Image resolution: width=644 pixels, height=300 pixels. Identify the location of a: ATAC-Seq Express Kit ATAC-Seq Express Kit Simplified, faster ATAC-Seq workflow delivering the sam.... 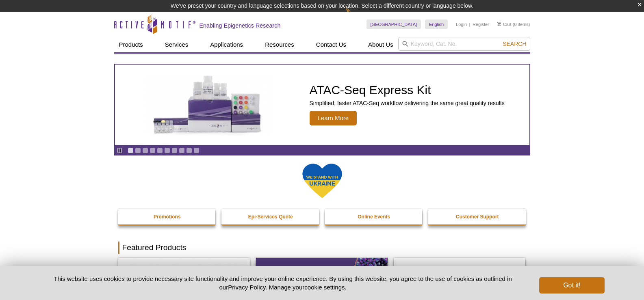
(322, 105).